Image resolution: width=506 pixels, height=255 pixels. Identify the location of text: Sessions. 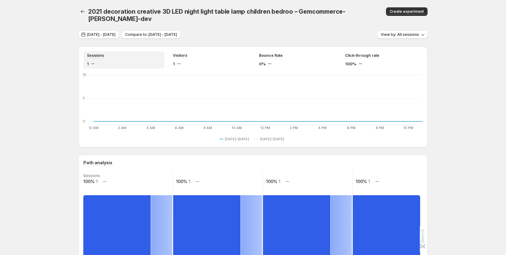
(92, 175).